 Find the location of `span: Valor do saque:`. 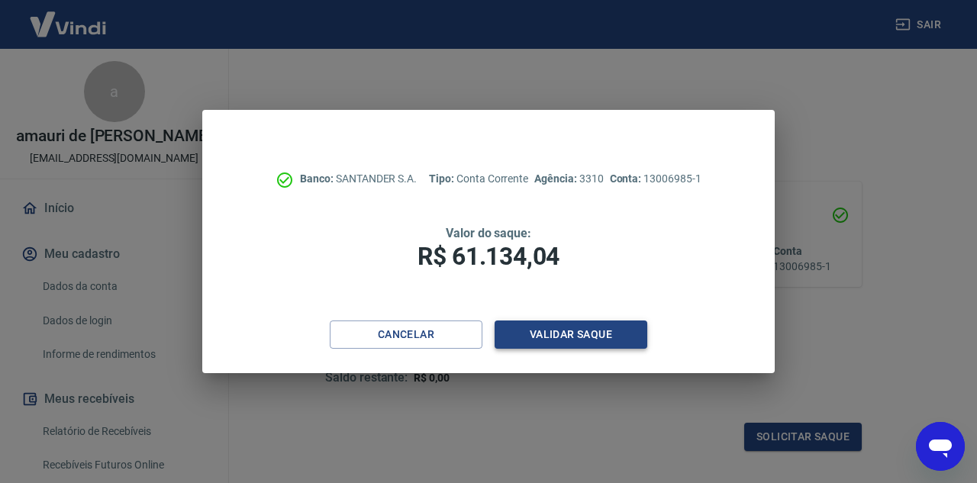

span: Valor do saque: is located at coordinates (488, 233).